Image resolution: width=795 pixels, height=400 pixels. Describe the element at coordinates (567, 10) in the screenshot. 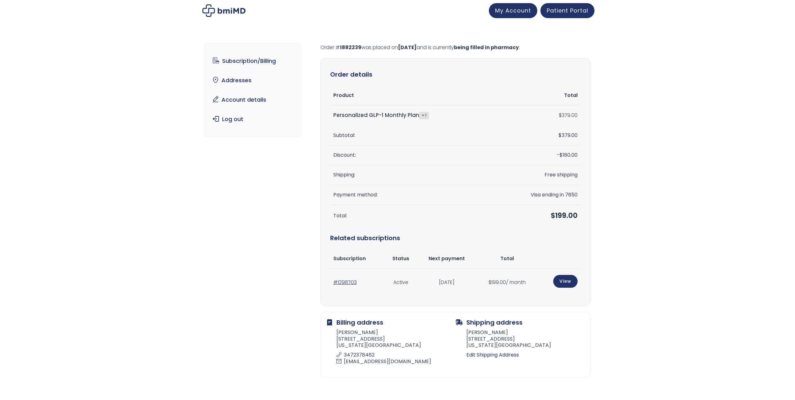

I see `span: Patient Portal` at that location.